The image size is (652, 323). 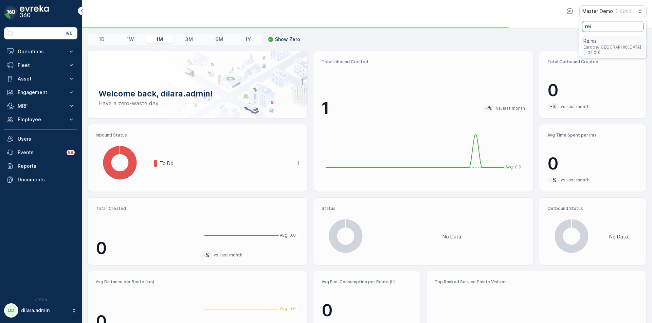 I want to click on p: 6M, so click(x=219, y=39).